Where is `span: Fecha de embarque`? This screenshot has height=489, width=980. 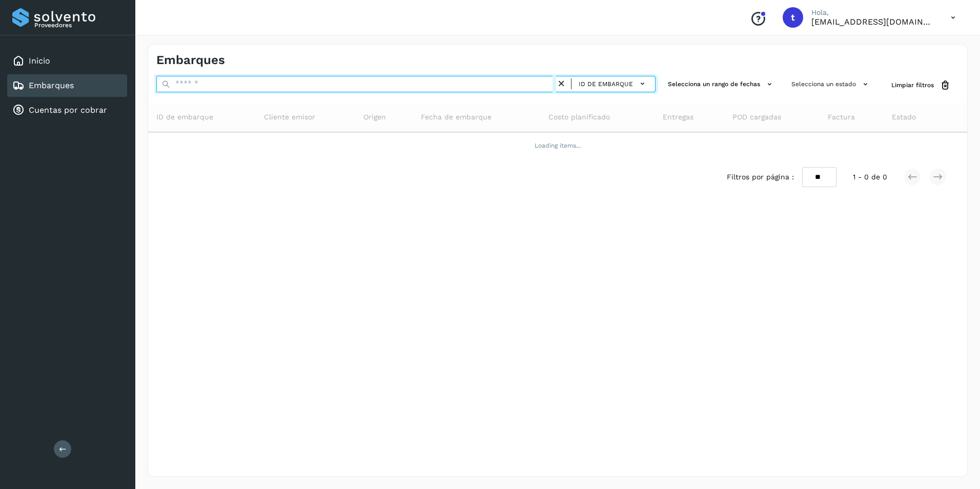
span: Fecha de embarque is located at coordinates (456, 117).